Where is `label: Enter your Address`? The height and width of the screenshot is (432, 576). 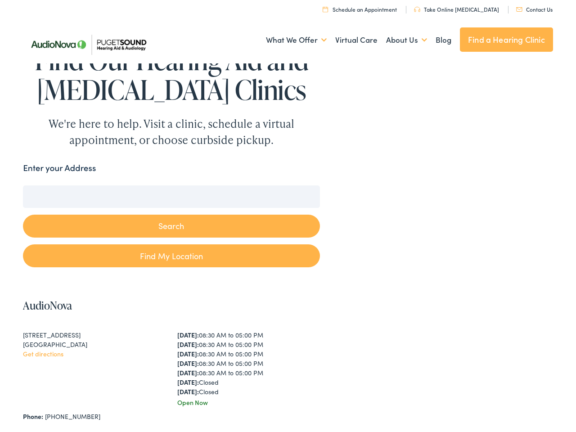
label: Enter your Address is located at coordinates (59, 168).